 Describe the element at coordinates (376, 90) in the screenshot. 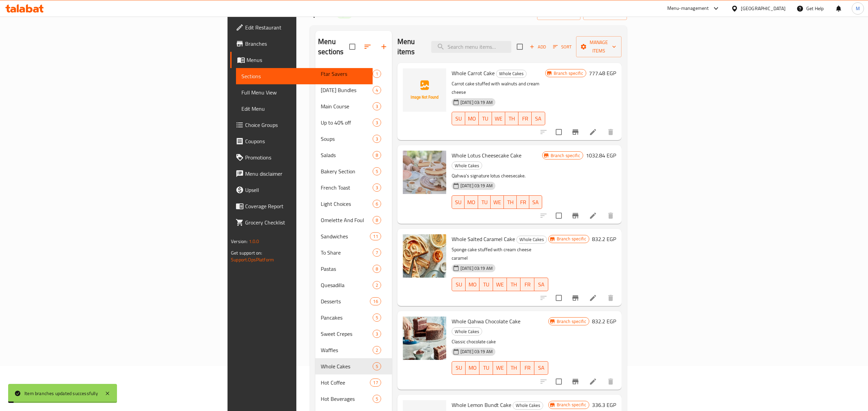

I see `span: 4` at that location.